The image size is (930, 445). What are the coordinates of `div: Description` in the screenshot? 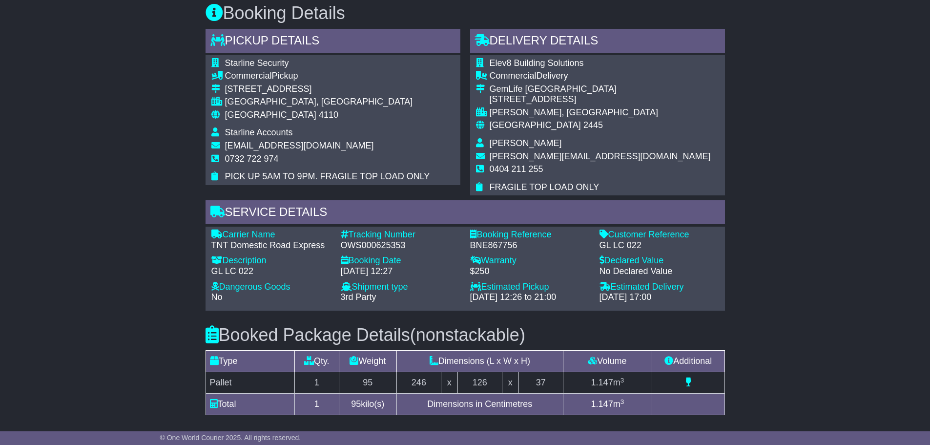 It's located at (271, 261).